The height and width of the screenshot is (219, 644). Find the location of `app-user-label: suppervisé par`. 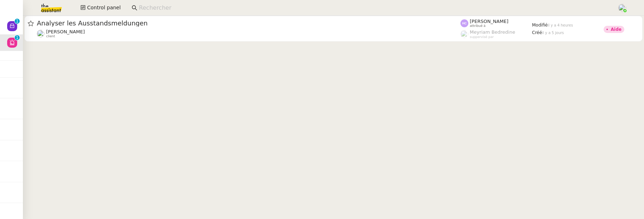

app-user-label: suppervisé par is located at coordinates (496, 34).